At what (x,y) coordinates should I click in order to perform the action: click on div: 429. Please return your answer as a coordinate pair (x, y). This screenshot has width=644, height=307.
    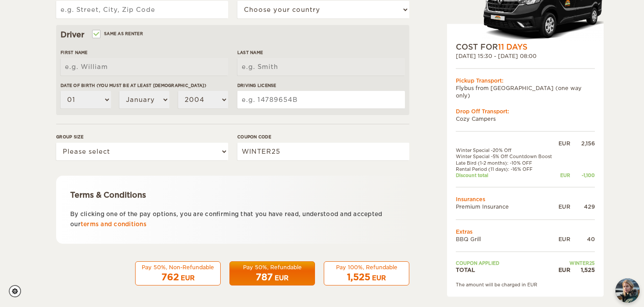
    Looking at the image, I should click on (583, 206).